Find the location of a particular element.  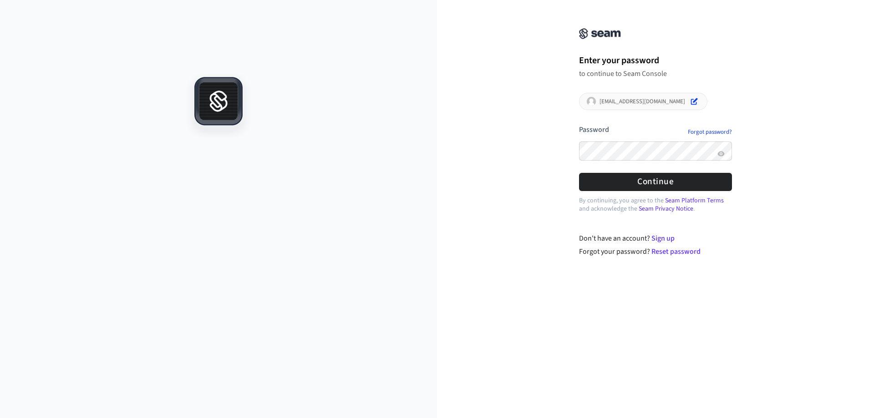

a: Seam Privacy Notice is located at coordinates (666, 209).